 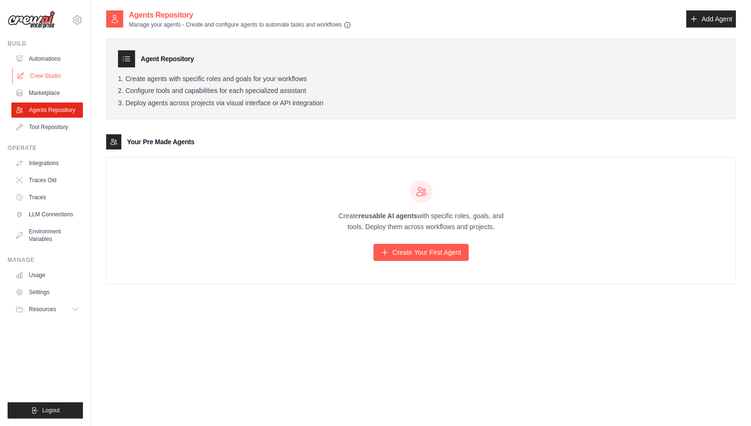 What do you see at coordinates (47, 163) in the screenshot?
I see `a: Integrations` at bounding box center [47, 163].